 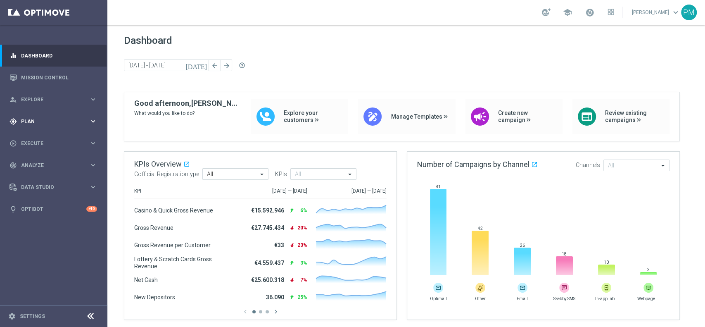 I want to click on a: Mission Control, so click(x=59, y=77).